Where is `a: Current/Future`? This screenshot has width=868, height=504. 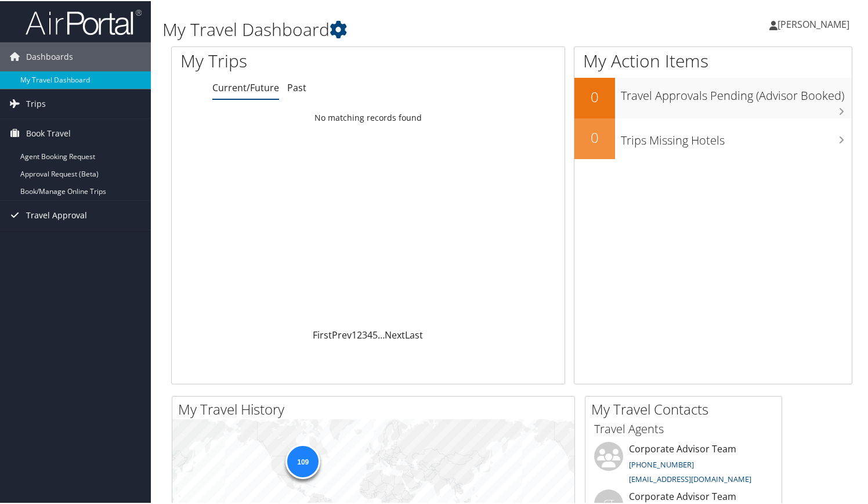 a: Current/Future is located at coordinates (245, 87).